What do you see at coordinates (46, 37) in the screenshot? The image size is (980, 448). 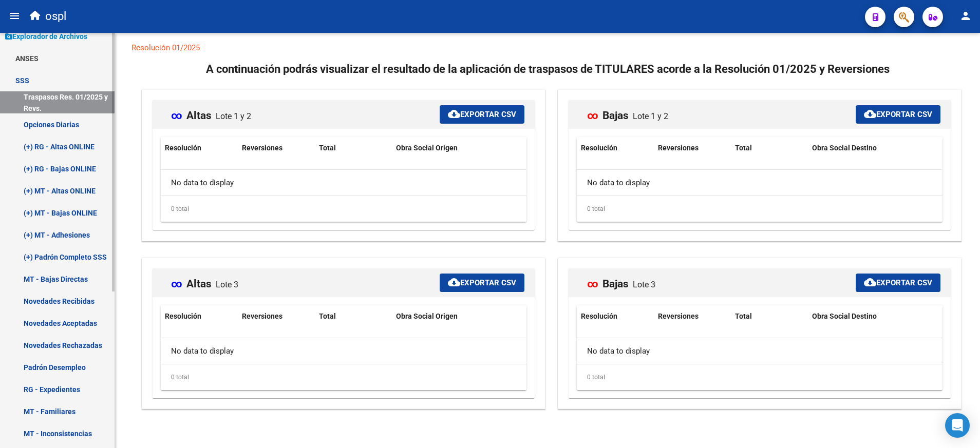 I see `span: Explorador de Archivos` at bounding box center [46, 37].